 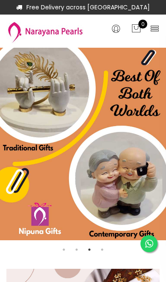 What do you see at coordinates (64, 249) in the screenshot?
I see `button: 1` at bounding box center [64, 249].